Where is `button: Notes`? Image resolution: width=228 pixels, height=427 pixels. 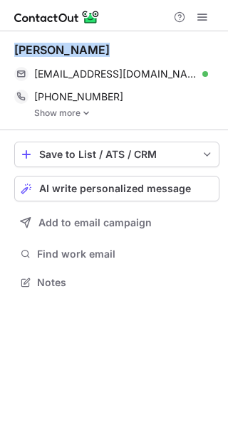 button: Notes is located at coordinates (117, 282).